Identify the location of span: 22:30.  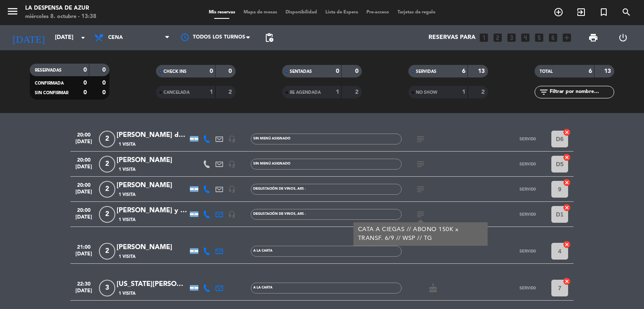
(84, 283).